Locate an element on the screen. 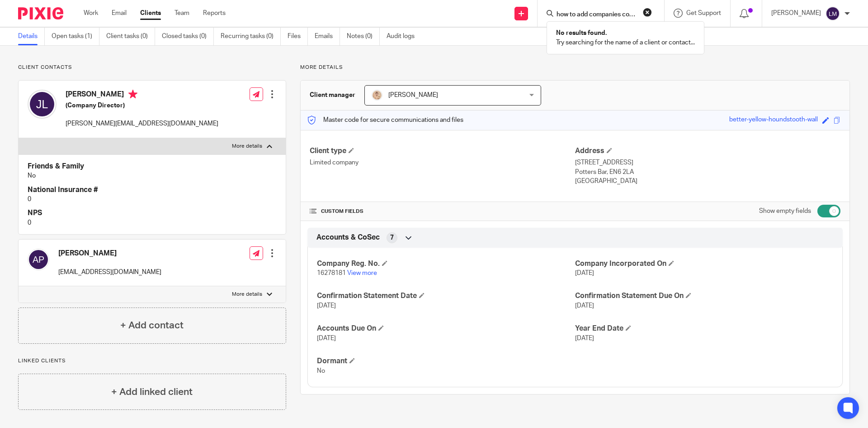 The height and width of the screenshot is (428, 868). a: Open tasks (1) is located at coordinates (75, 36).